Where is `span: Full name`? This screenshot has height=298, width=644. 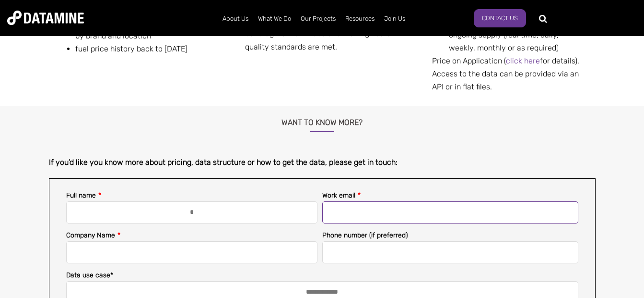
span: Full name is located at coordinates (81, 195).